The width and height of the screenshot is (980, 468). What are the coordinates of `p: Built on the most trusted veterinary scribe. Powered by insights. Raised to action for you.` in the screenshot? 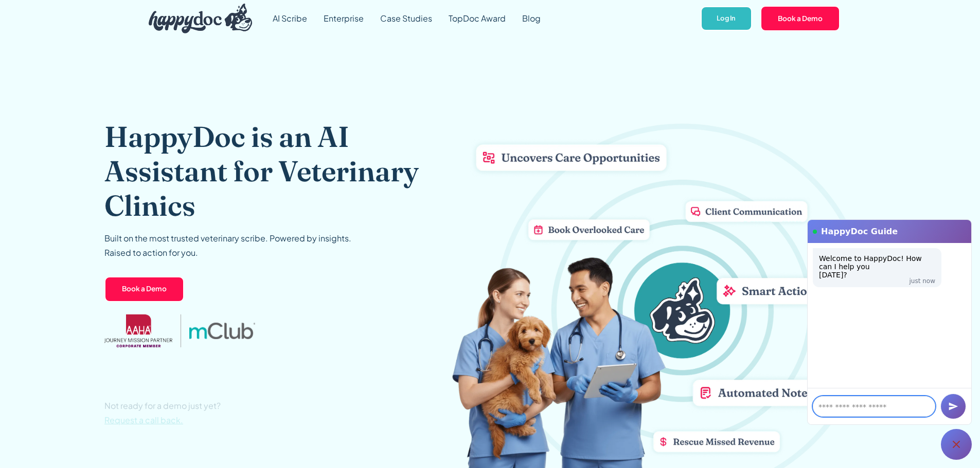 It's located at (228, 245).